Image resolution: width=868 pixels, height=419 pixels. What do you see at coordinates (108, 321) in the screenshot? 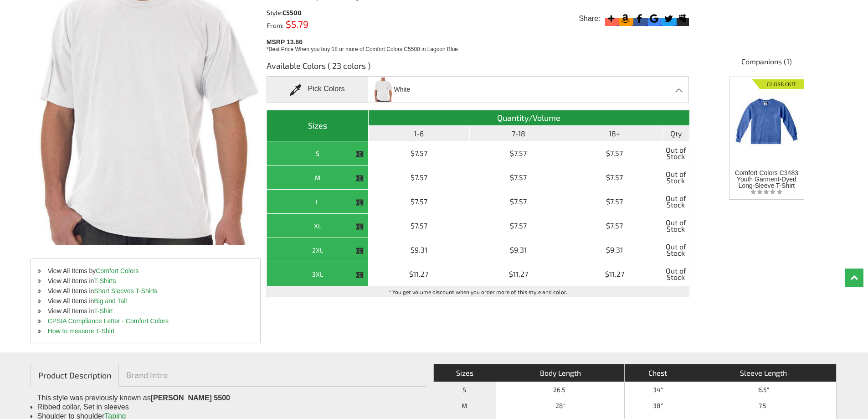
I see `a: CPSIA Compliance Letter - Comfort Colors` at bounding box center [108, 321].